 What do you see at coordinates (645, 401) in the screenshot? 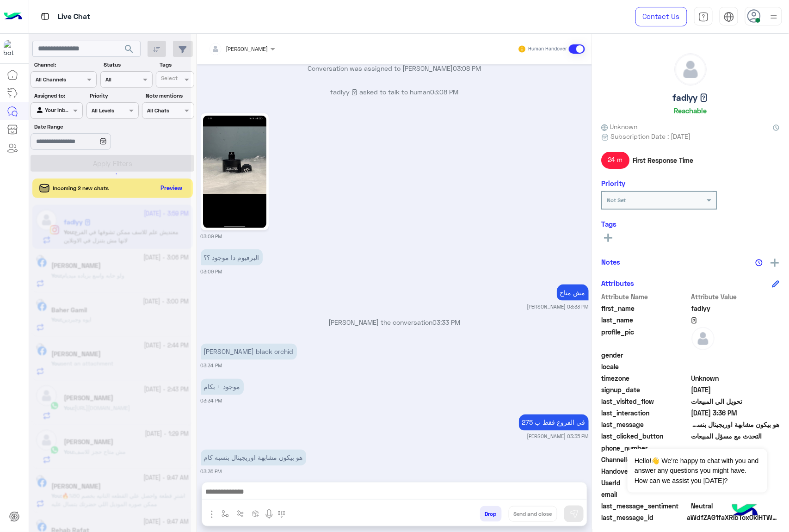
I see `span: last_visited_flow` at bounding box center [645, 401].